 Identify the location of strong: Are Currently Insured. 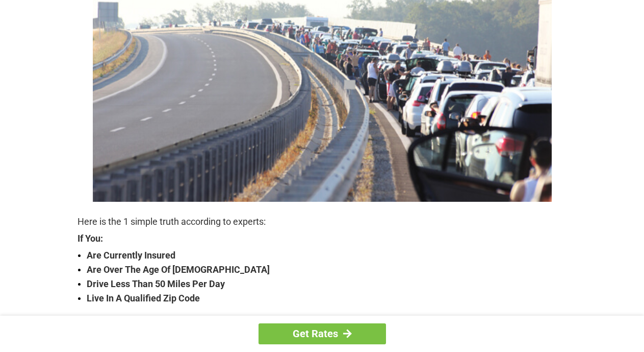
(327, 255).